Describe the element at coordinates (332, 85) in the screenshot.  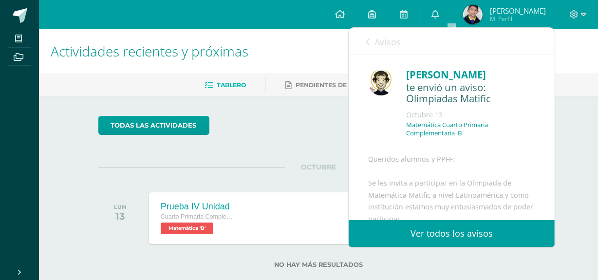
I see `a: Pendientes de entrega` at that location.